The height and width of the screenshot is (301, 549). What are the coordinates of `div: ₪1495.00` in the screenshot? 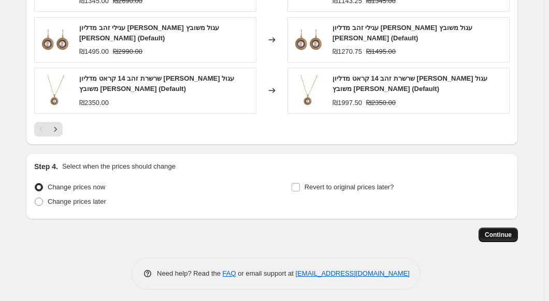 It's located at (94, 52).